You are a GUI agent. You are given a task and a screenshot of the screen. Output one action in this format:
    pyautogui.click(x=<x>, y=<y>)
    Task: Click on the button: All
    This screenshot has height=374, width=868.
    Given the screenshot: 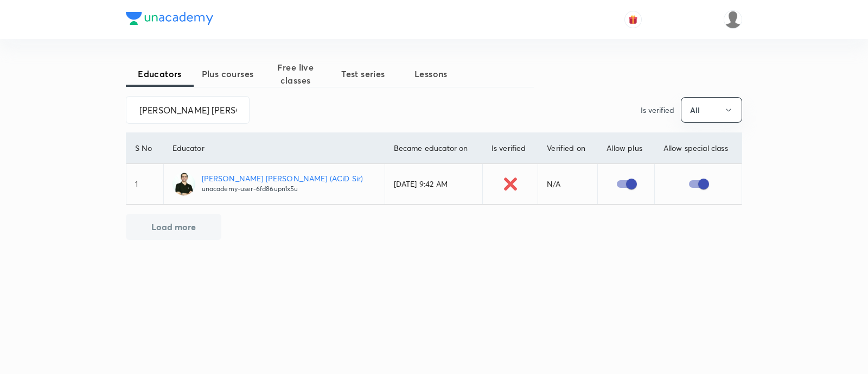 What is the action you would take?
    pyautogui.click(x=711, y=110)
    